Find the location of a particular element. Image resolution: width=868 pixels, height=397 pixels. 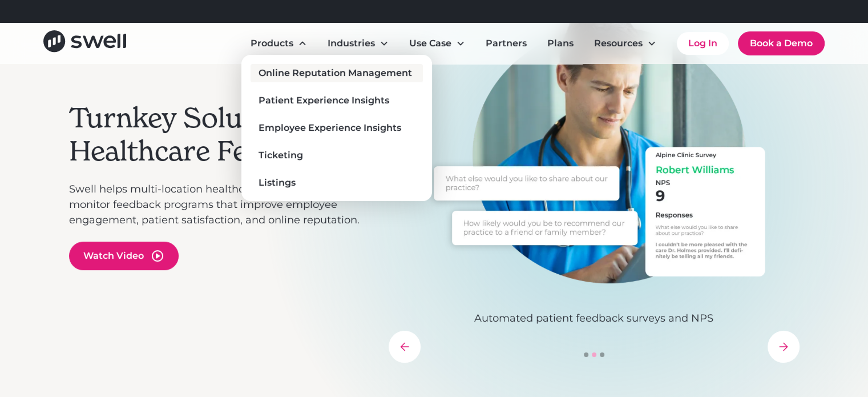

h2: Turnkey Solutions for Healthcare Feedback is located at coordinates (223, 134).